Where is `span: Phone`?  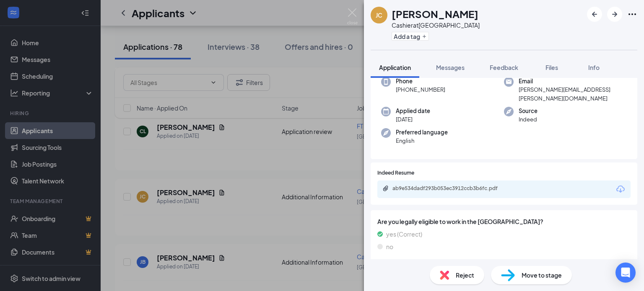 span: Phone is located at coordinates (420, 81).